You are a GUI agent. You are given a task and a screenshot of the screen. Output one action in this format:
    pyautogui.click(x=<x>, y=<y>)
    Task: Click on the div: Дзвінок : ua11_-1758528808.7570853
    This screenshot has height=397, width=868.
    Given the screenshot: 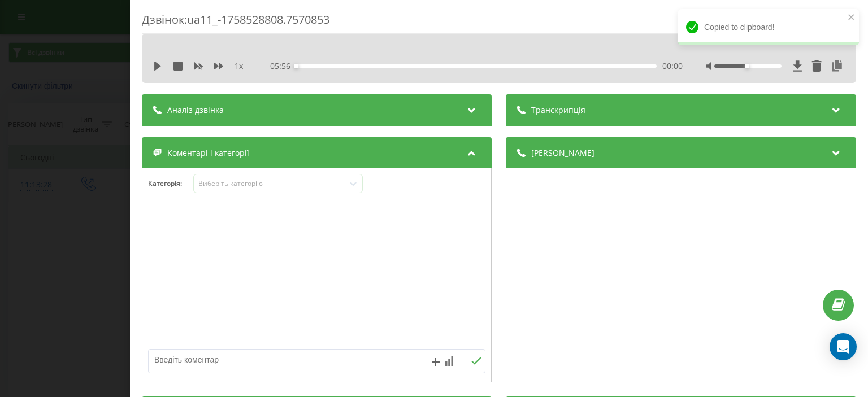 What is the action you would take?
    pyautogui.click(x=499, y=23)
    